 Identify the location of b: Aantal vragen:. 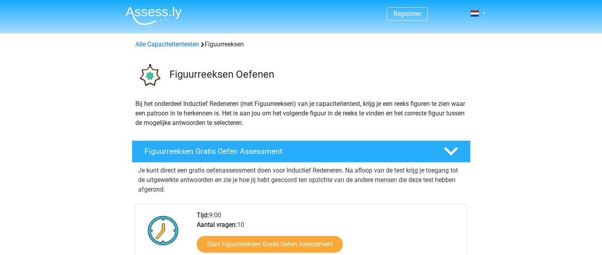
(217, 224).